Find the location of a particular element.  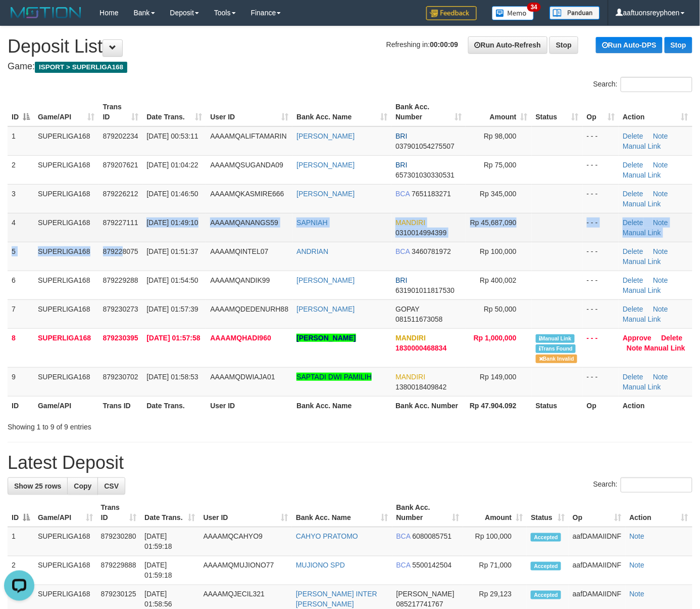

img: MOTION_logo.png is located at coordinates (46, 12).